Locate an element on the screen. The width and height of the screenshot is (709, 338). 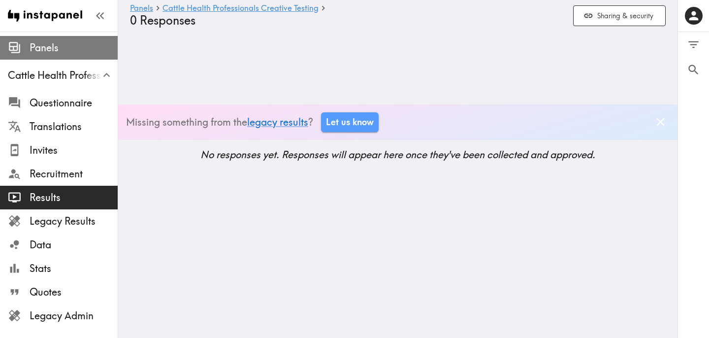
button: Filter Responses is located at coordinates (693, 44).